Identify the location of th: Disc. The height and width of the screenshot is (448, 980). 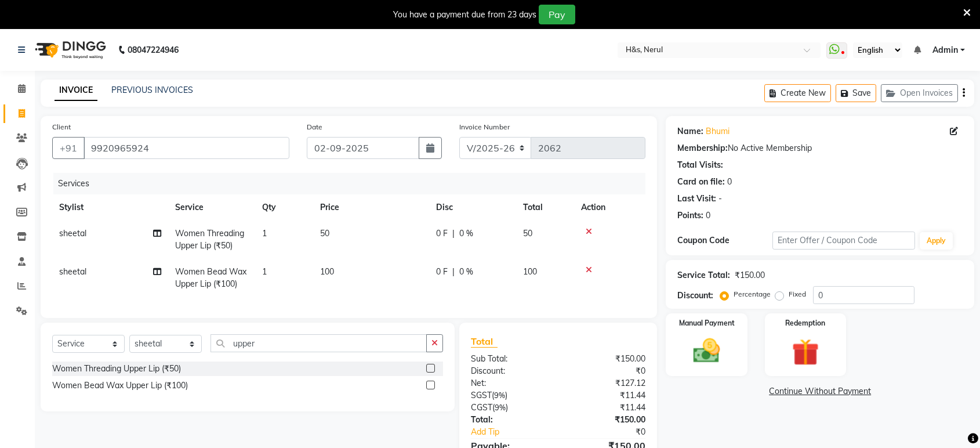
(472, 207).